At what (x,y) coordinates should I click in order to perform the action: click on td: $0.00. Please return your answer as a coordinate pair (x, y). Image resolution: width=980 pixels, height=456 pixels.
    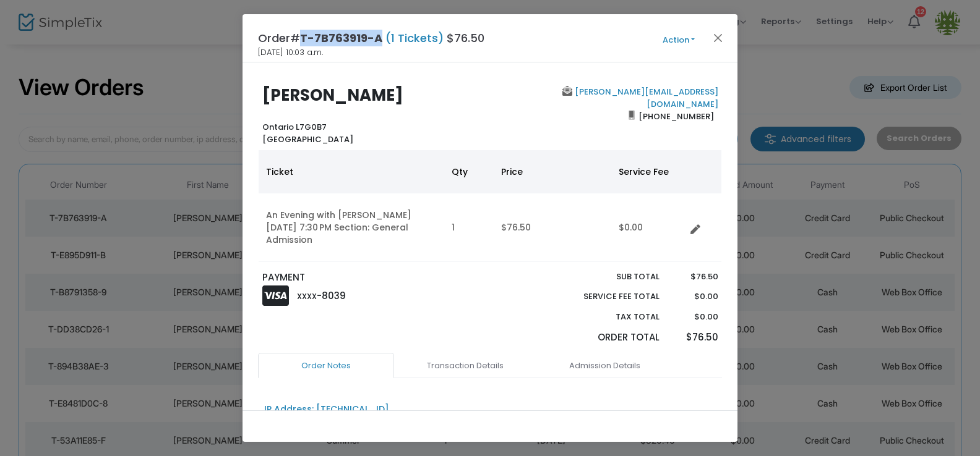
    Looking at the image, I should click on (648, 227).